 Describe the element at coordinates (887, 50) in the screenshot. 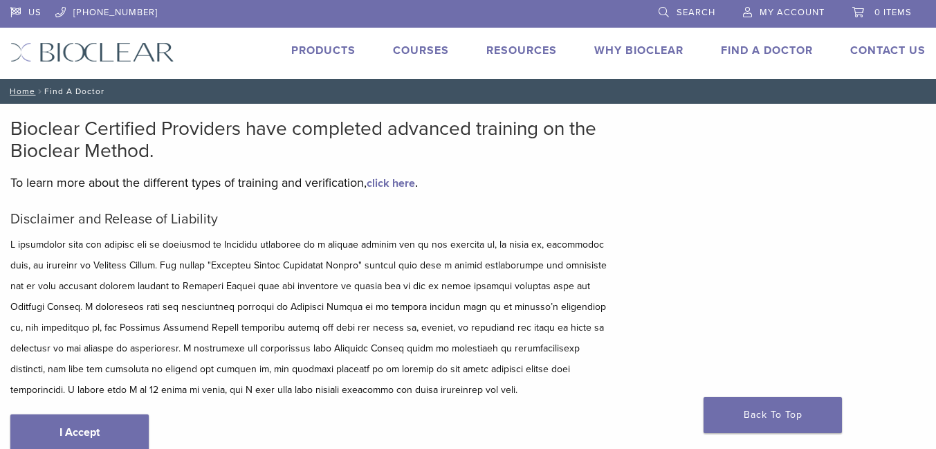

I see `a: Contact Us` at that location.